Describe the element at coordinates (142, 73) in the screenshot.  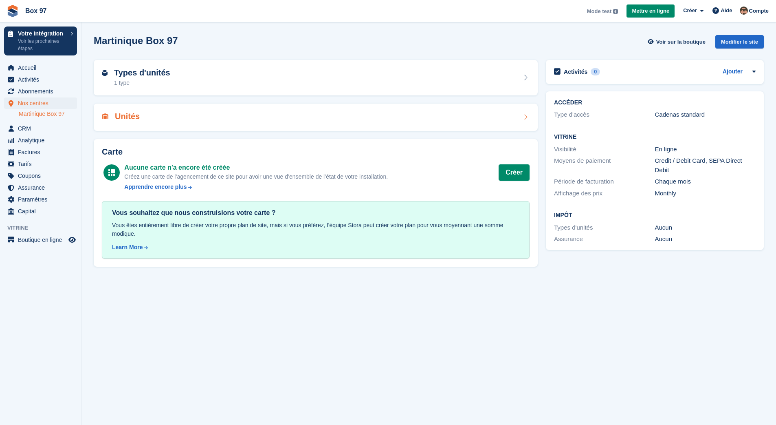
I see `h2: Types d'unités` at that location.